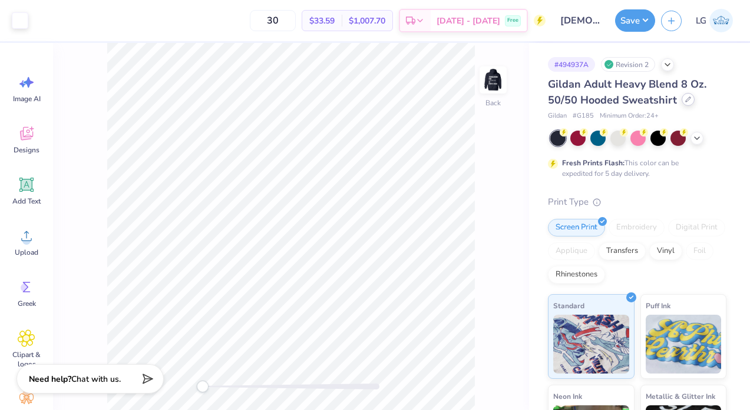 The image size is (750, 410). What do you see at coordinates (683, 345) in the screenshot?
I see `img: Puff Ink` at bounding box center [683, 345].